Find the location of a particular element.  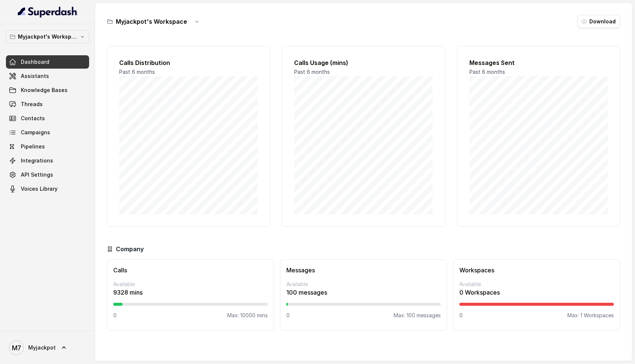

h3: Calls is located at coordinates (190, 270).